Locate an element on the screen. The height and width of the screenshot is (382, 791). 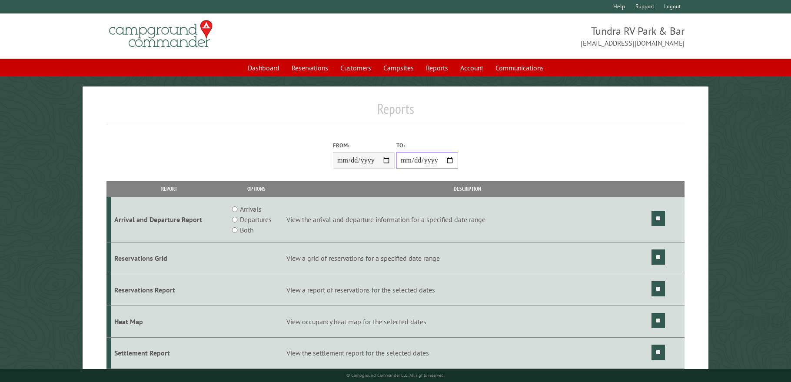
label: To: is located at coordinates (427, 145).